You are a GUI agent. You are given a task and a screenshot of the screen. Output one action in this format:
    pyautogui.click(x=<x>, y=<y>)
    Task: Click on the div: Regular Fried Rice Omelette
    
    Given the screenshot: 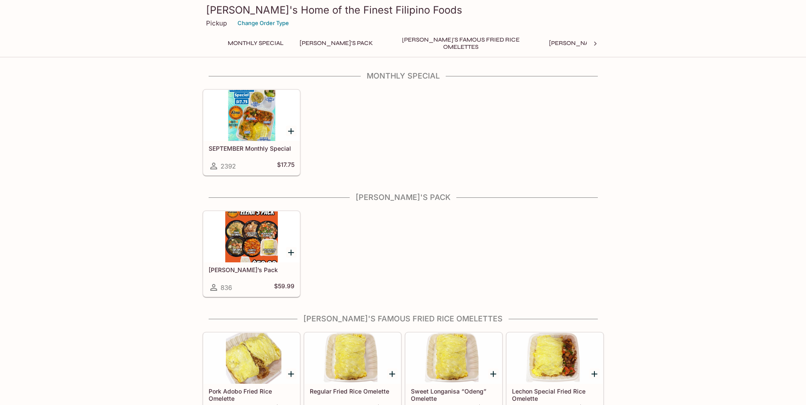 What is the action you would take?
    pyautogui.click(x=353, y=359)
    